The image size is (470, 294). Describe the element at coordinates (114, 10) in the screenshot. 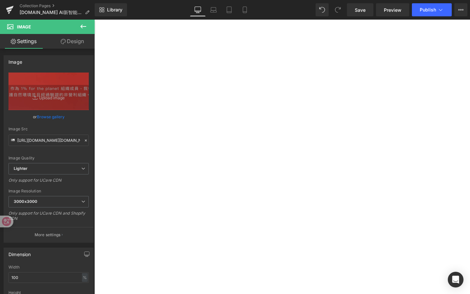

I see `span: Library` at that location.